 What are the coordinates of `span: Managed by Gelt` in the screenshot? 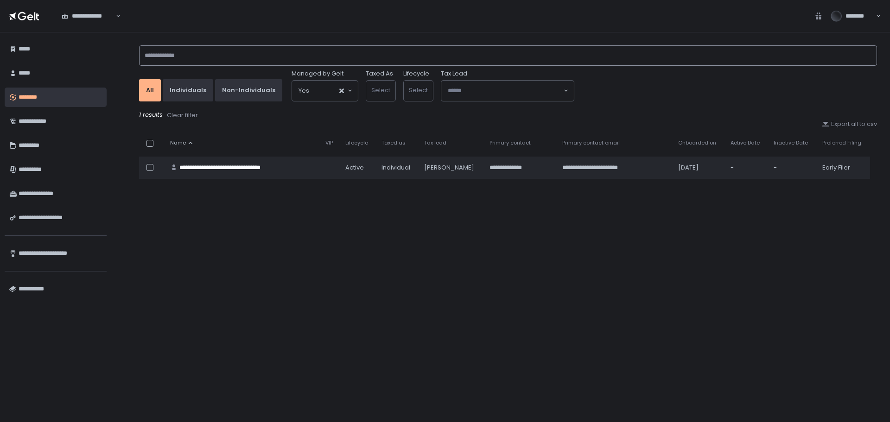 It's located at (318, 74).